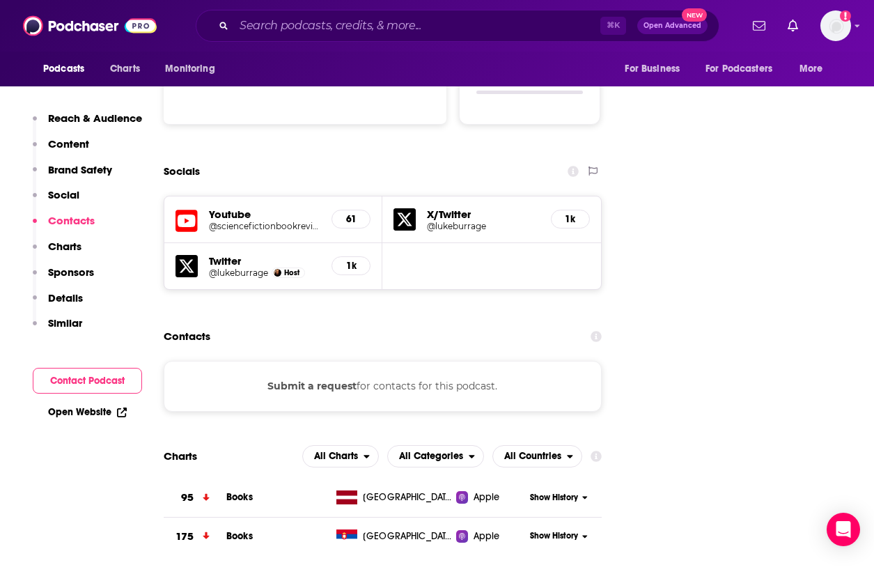  I want to click on a: 175, so click(195, 536).